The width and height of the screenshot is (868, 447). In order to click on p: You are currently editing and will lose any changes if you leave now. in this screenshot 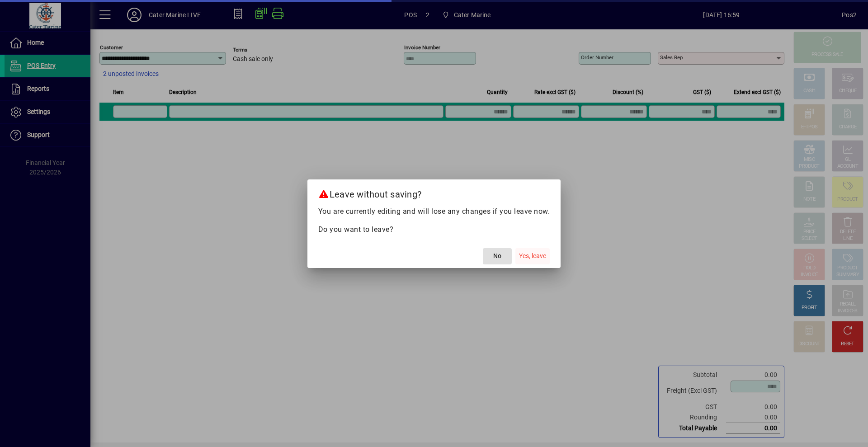, I will do `click(434, 212)`.